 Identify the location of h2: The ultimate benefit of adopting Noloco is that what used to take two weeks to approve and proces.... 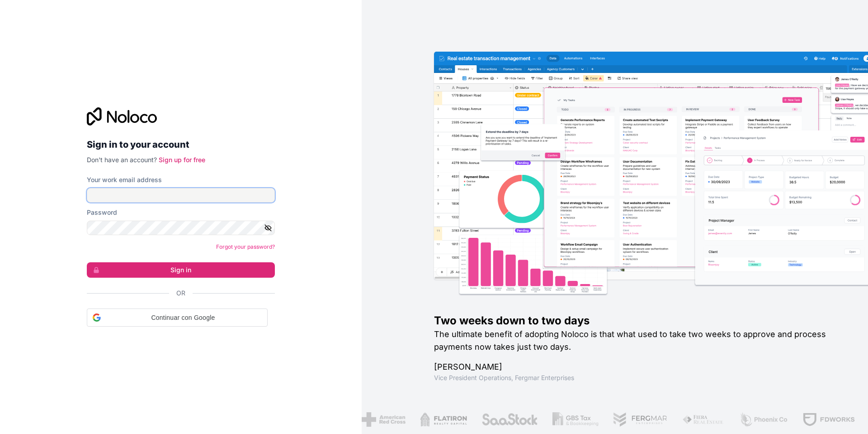
(637, 341).